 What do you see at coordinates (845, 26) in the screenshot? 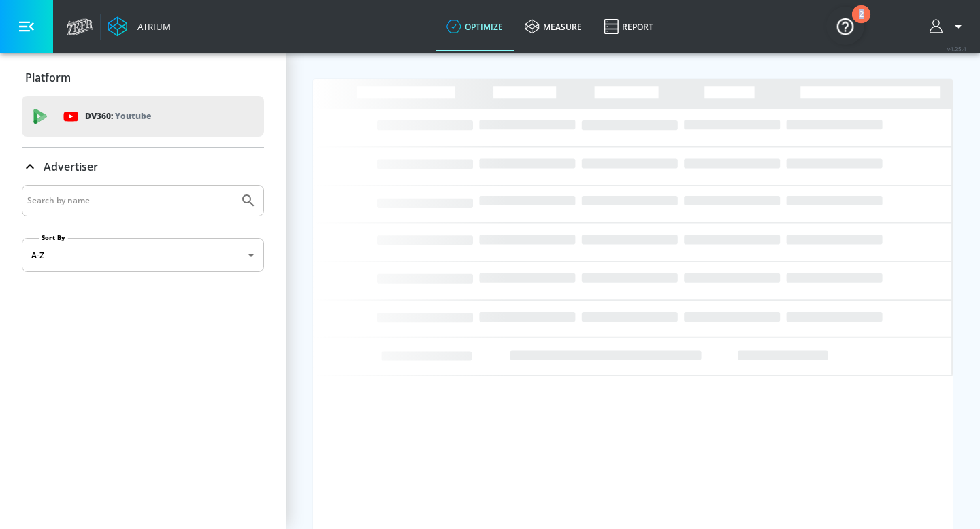
I see `button: Open Resource Center, 2 new notifications` at bounding box center [845, 26].